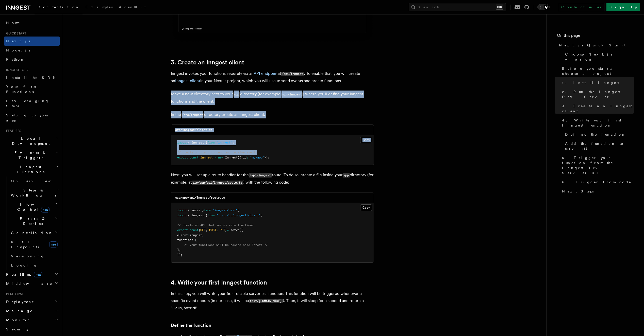 This screenshot has height=336, width=644. What do you see at coordinates (34, 181) in the screenshot?
I see `a: Overview` at bounding box center [34, 181].